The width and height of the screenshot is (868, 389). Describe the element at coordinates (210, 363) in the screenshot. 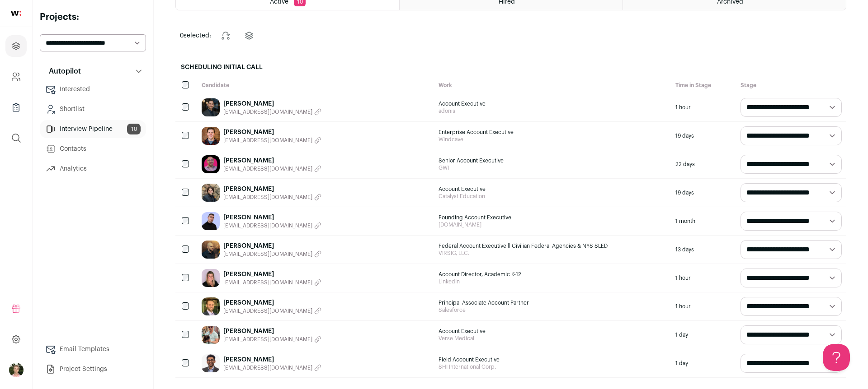

I see `img: f523681bc8bcfc367116b8373df658fd4240f98e97ba55aa78a4e59374f535d3.jpg` at that location.